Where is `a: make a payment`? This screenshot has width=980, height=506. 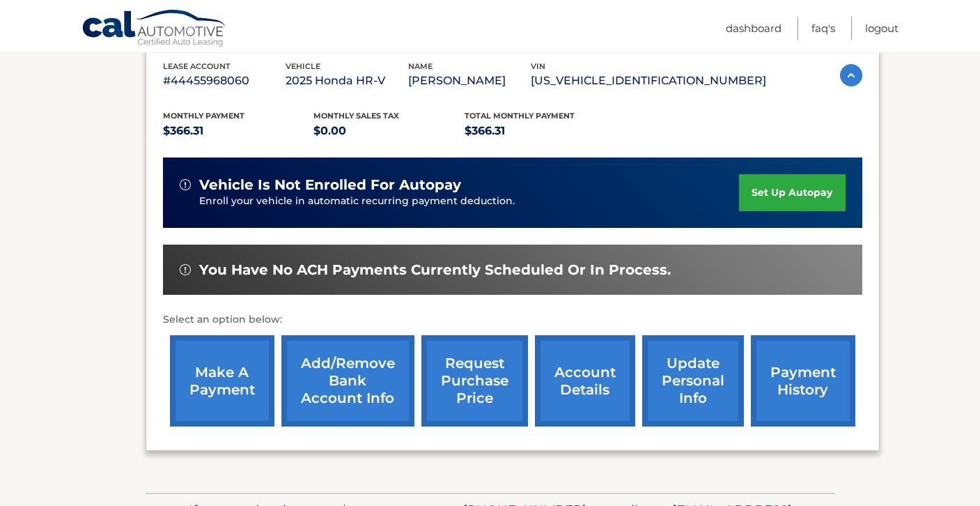 a: make a payment is located at coordinates (223, 380).